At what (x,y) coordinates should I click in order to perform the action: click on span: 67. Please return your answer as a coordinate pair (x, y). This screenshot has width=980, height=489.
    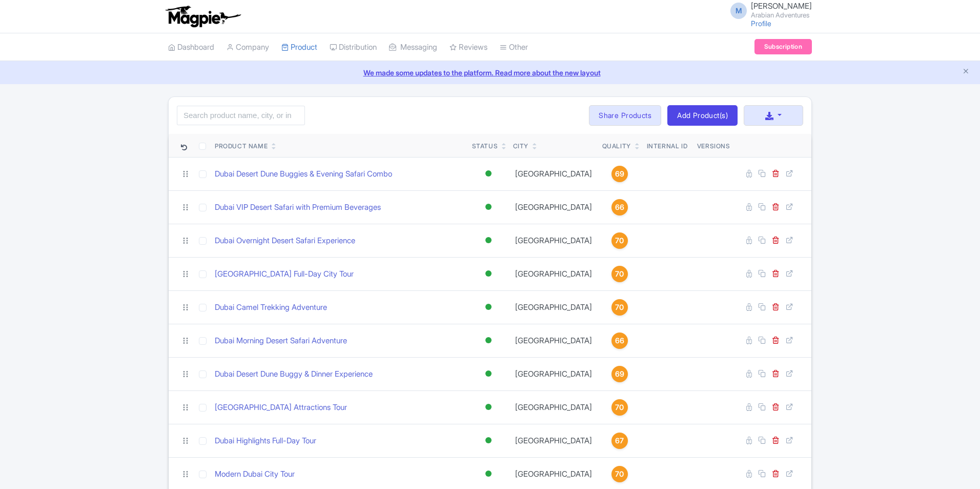
    Looking at the image, I should click on (620, 440).